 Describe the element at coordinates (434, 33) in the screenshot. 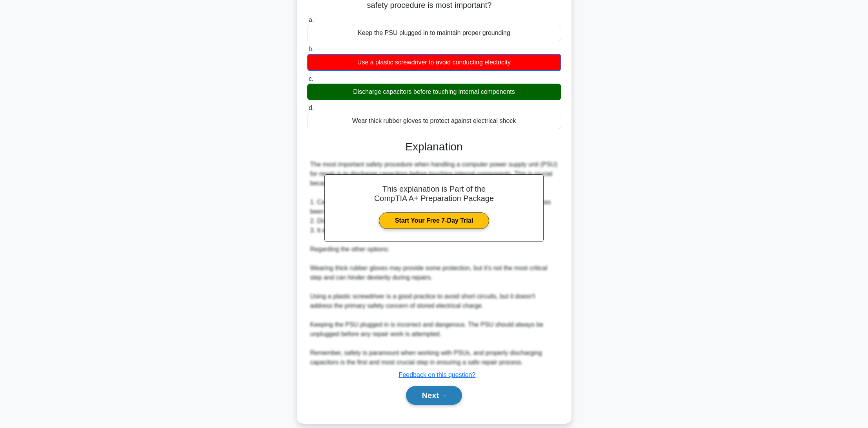

I see `div: Keep the PSU plugged in to maintain proper grounding` at that location.